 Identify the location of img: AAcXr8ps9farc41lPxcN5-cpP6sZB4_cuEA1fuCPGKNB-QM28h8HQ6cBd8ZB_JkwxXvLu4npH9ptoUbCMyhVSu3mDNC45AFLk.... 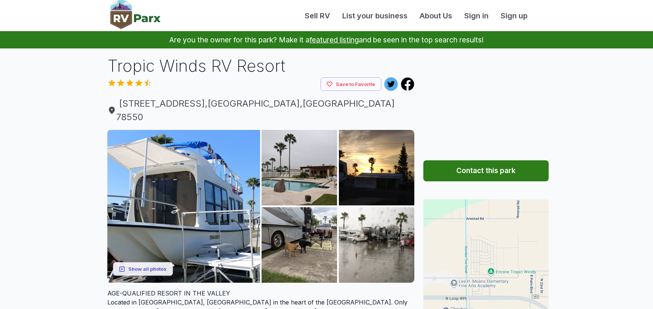
(183, 206).